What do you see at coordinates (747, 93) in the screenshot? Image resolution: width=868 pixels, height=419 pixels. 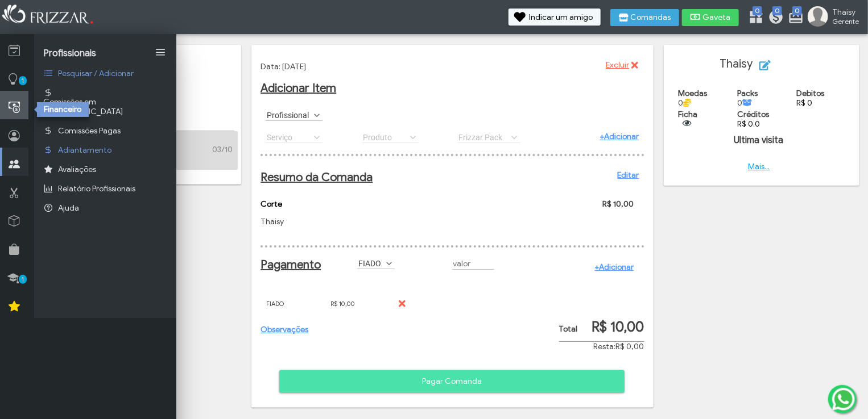 I see `span: Packs` at bounding box center [747, 93].